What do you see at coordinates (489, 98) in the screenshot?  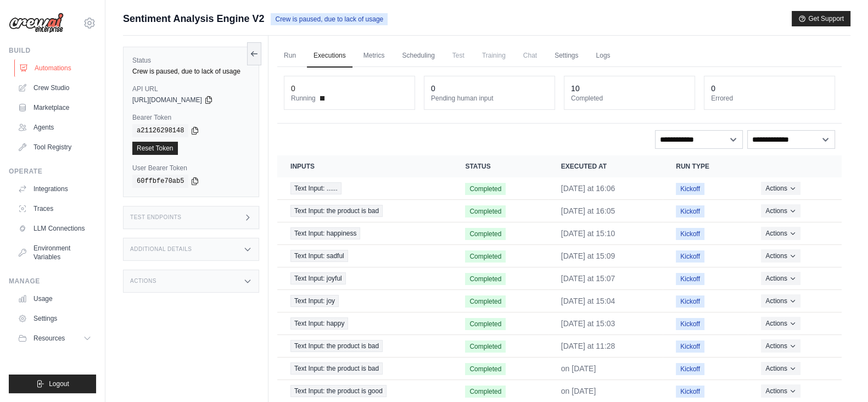 I see `dt: Pending human input` at bounding box center [489, 98].